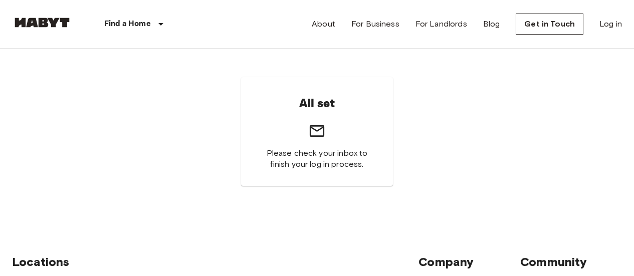  Describe the element at coordinates (41, 262) in the screenshot. I see `span: Locations` at that location.